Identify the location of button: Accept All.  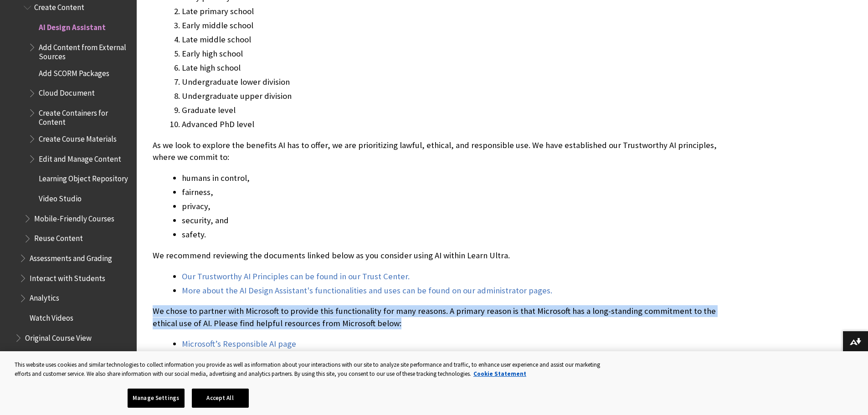
(220, 398).